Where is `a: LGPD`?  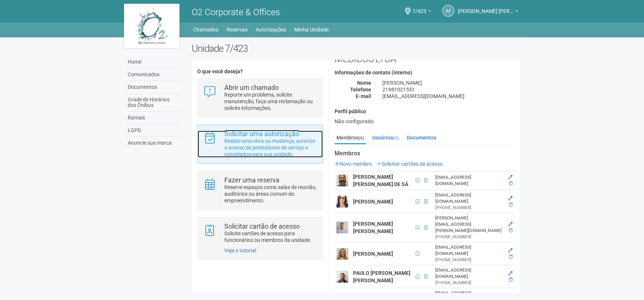
a: LGPD is located at coordinates (153, 131).